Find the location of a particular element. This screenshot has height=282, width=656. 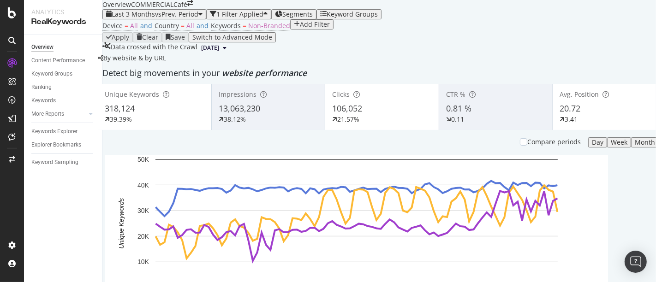

div: v 4.0.25 is located at coordinates (36, 18).